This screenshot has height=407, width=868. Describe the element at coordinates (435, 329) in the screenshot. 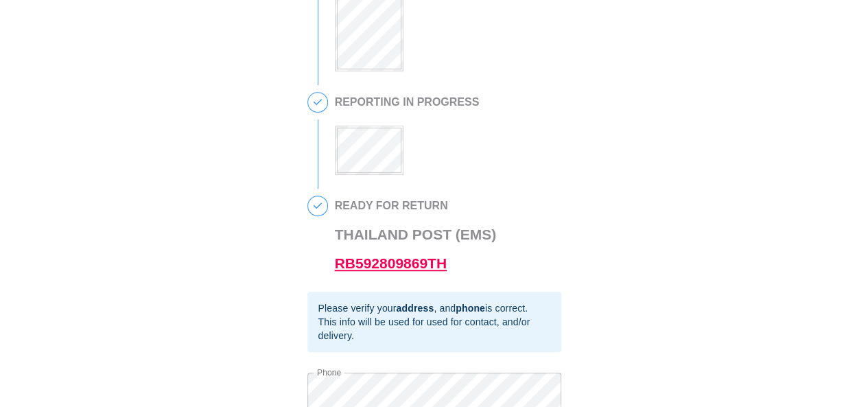

I see `div: This info will be used for used for contact, and/or delivery.` at that location.